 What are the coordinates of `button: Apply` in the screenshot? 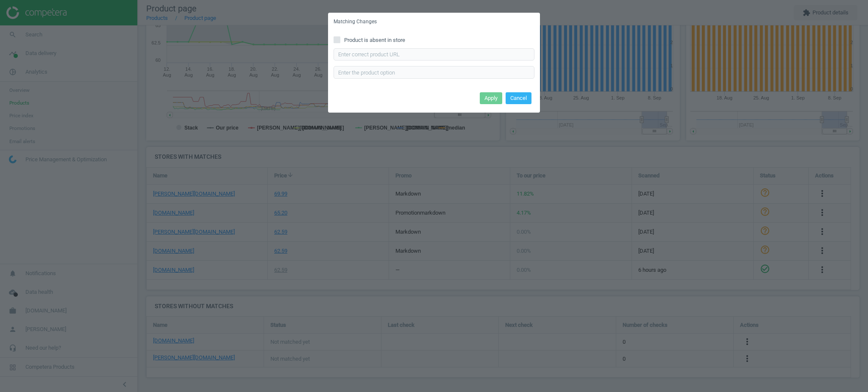 It's located at (491, 98).